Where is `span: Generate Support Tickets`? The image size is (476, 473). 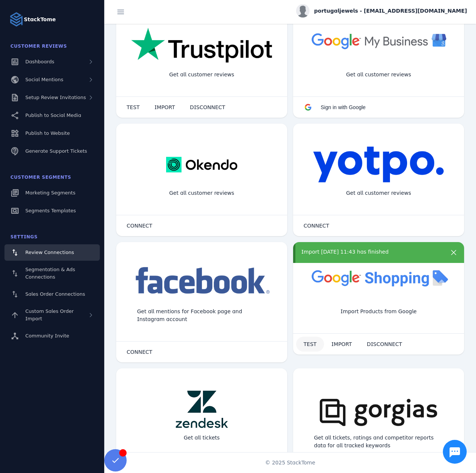 span: Generate Support Tickets is located at coordinates (56, 151).